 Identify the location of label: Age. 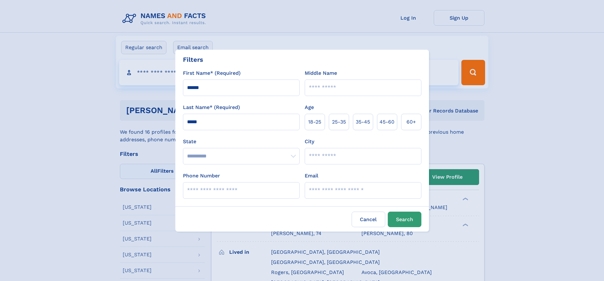
(309, 108).